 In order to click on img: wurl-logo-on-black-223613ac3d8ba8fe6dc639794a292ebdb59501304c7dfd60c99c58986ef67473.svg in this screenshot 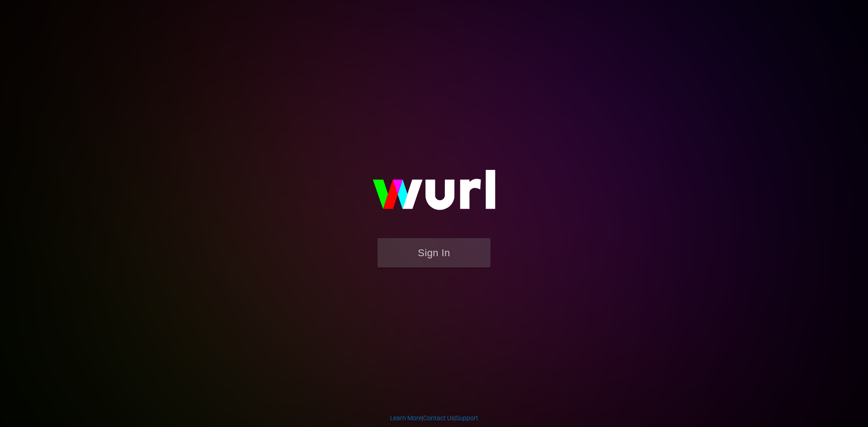, I will do `click(434, 194)`.